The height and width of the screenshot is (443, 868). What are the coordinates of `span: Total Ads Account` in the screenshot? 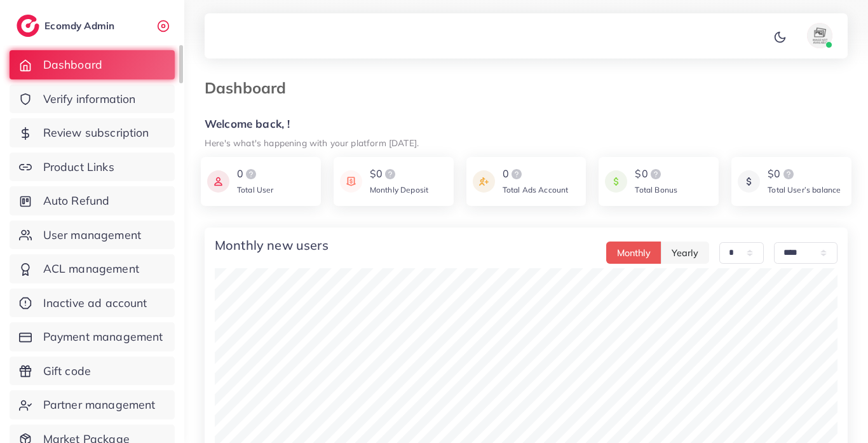 It's located at (536, 189).